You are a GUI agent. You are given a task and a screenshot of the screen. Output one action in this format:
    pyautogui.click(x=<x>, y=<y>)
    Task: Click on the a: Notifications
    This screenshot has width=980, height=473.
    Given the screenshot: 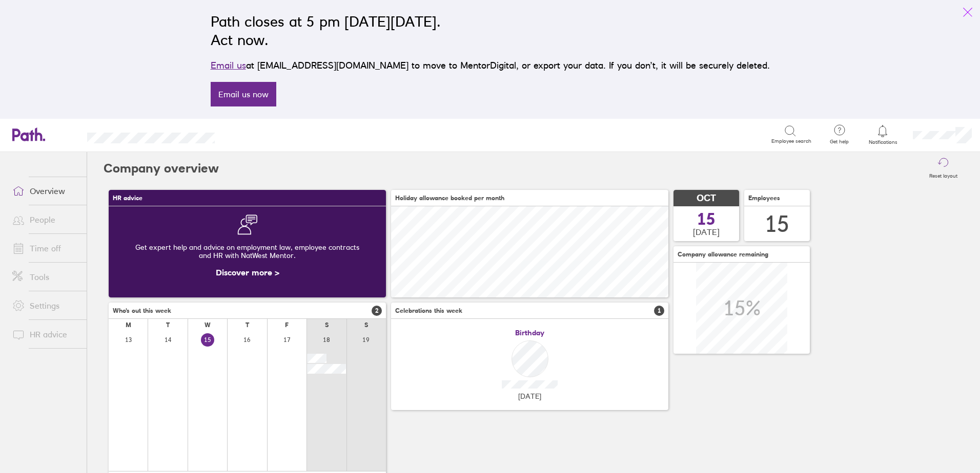 What is the action you would take?
    pyautogui.click(x=882, y=134)
    